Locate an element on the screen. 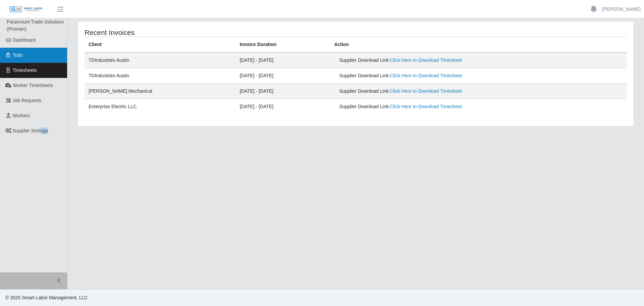 The width and height of the screenshot is (644, 306). span: Workers is located at coordinates (21, 115).